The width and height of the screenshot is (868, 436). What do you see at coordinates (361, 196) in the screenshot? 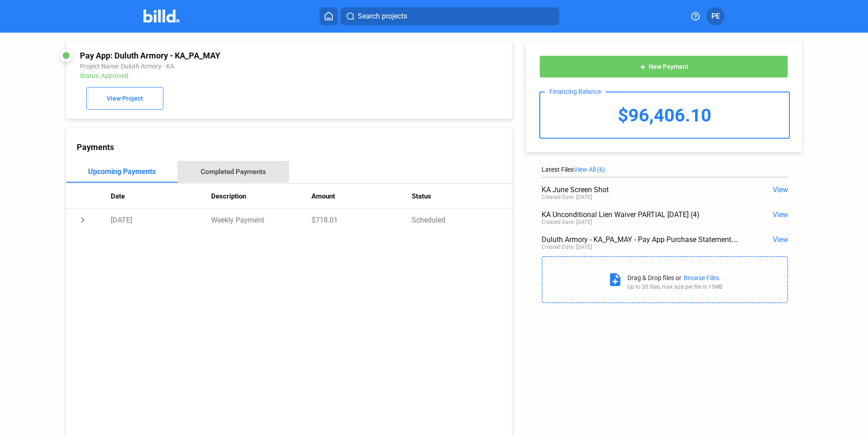
I see `th: Amount` at bounding box center [361, 196].